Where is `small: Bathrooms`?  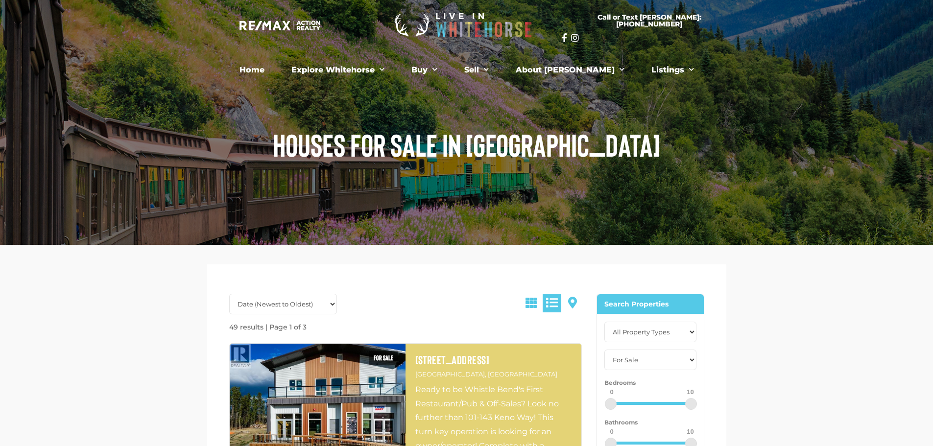
small: Bathrooms is located at coordinates (621, 422).